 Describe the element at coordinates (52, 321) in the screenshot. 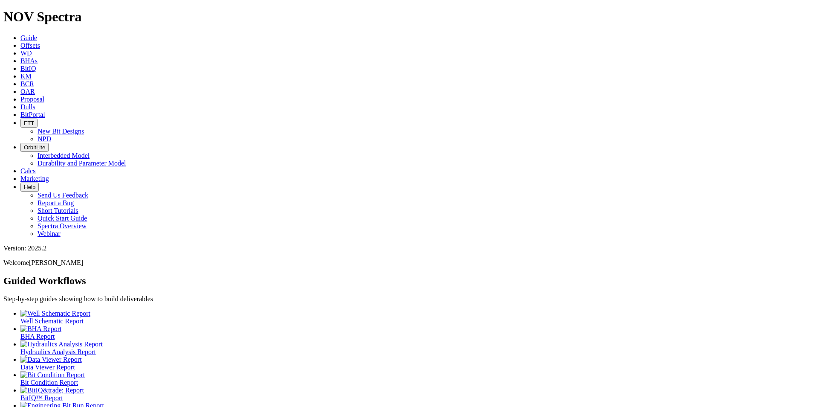

I see `span: Well Schematic Report` at that location.